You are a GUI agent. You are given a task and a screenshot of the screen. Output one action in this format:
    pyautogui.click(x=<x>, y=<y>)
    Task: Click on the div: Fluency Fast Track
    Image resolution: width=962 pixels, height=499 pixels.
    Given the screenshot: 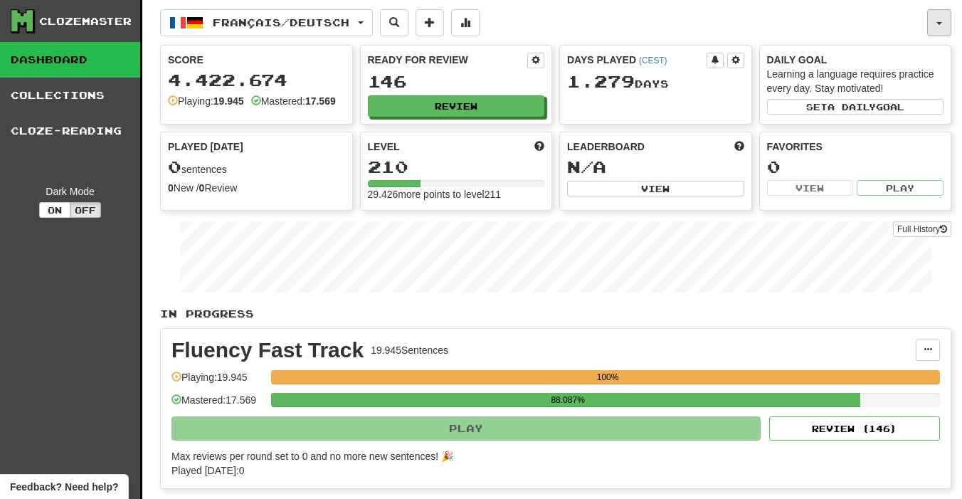 What is the action you would take?
    pyautogui.click(x=267, y=350)
    